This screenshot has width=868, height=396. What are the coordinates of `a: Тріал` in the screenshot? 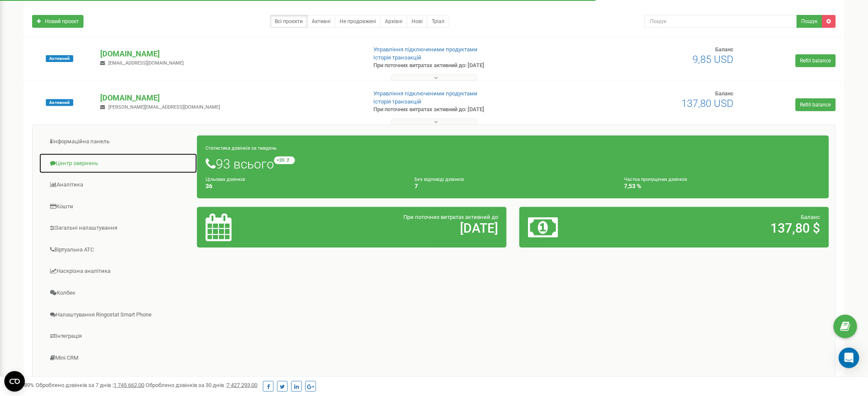 It's located at (438, 22).